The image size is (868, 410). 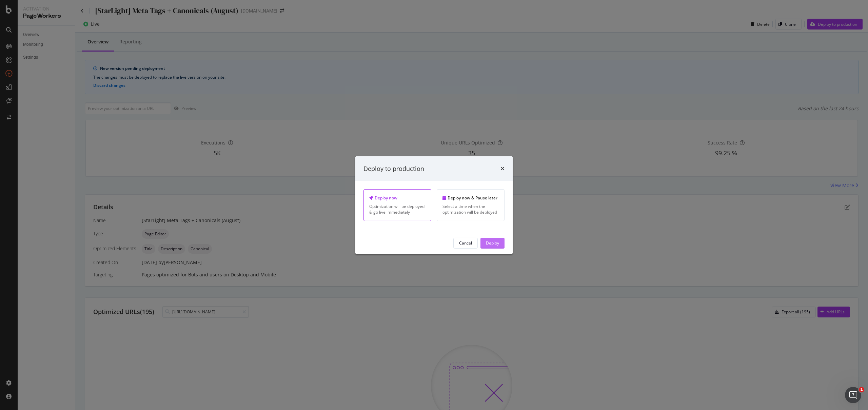 I want to click on button: Cancel, so click(x=465, y=243).